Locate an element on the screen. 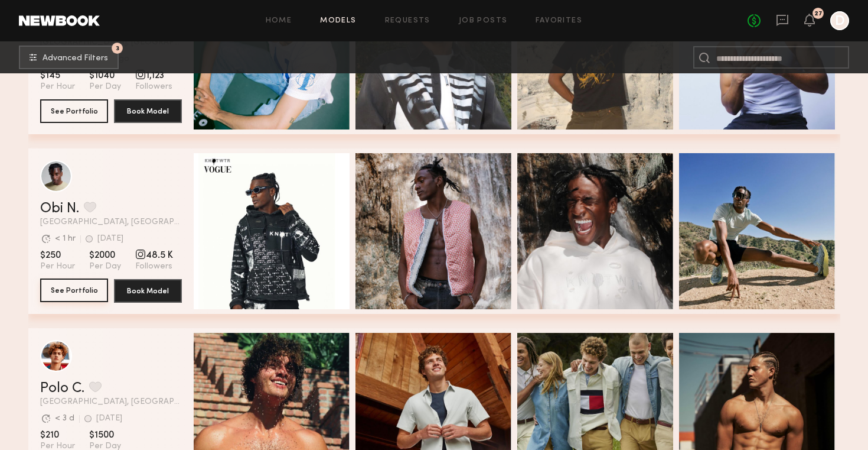  span: $250 is located at coordinates (57, 255).